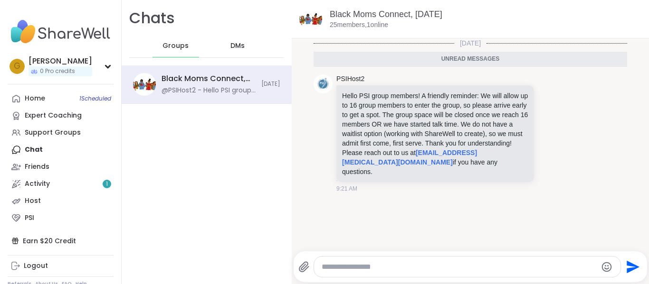  What do you see at coordinates (60, 116) in the screenshot?
I see `a: Expert Coaching` at bounding box center [60, 116].